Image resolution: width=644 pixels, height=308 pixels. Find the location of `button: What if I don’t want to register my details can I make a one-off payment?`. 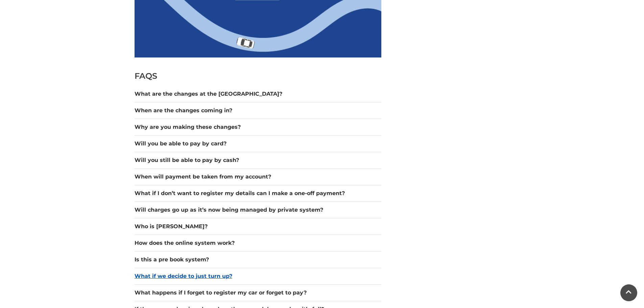

button: What if I don’t want to register my details can I make a one-off payment? is located at coordinates (258, 193).